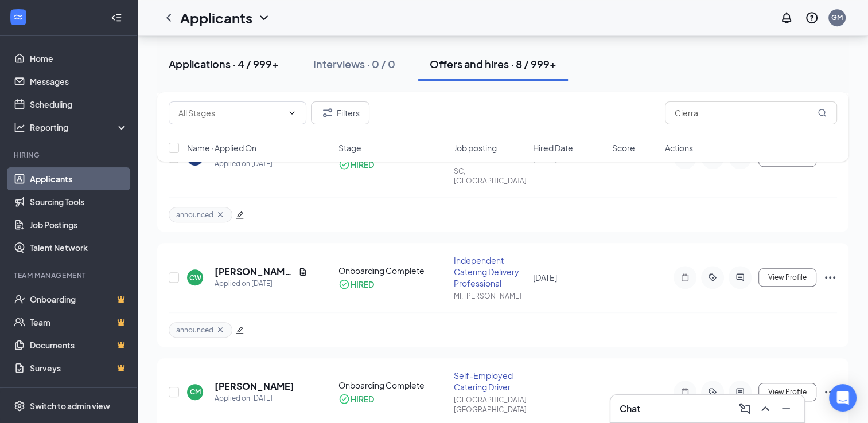 Image resolution: width=868 pixels, height=423 pixels. Describe the element at coordinates (231, 113) in the screenshot. I see `input: All Stages` at that location.